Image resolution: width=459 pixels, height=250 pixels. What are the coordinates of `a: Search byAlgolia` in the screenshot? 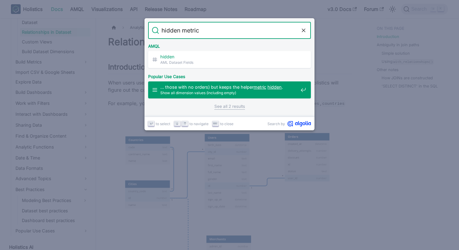 It's located at (289, 123).